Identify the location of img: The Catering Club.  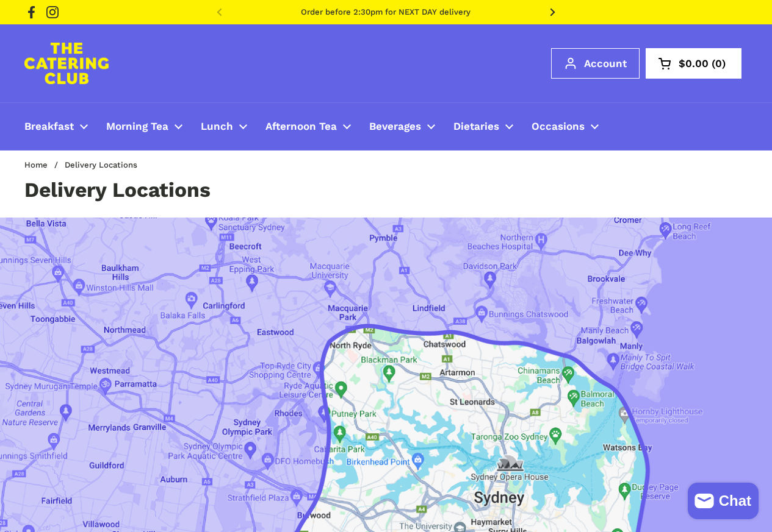
(67, 63).